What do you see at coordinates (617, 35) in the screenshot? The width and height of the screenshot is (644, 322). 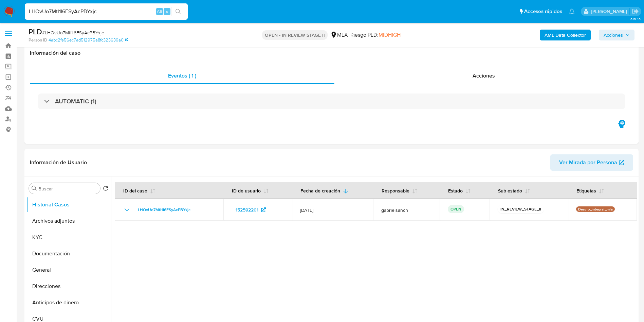 I see `button: Acciones` at bounding box center [617, 35].